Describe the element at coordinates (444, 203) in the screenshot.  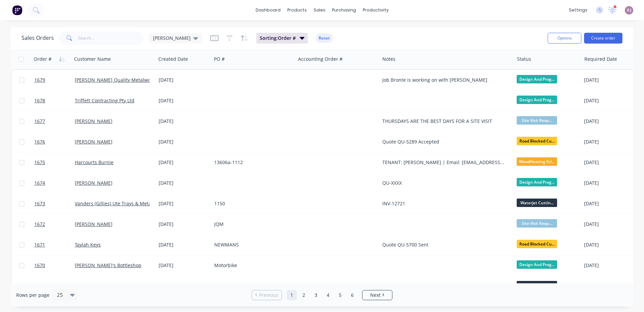
I see `div: INV-12721` at that location.